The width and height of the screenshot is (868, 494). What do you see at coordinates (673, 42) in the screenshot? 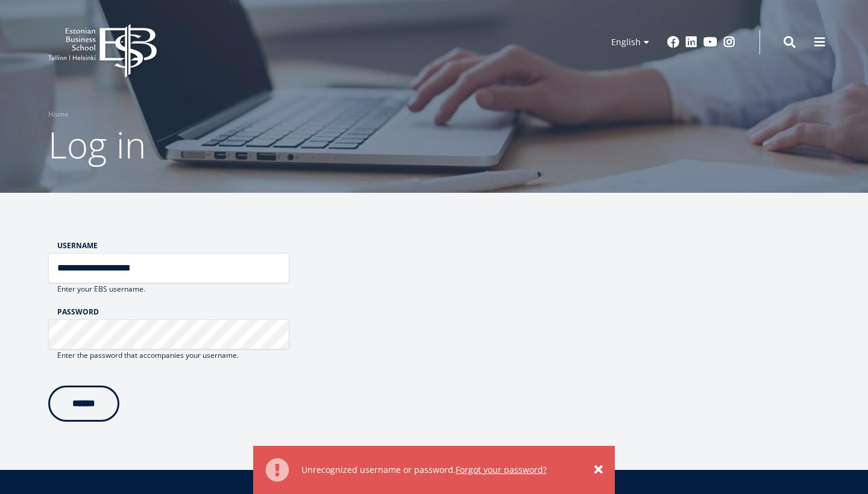
I see `a: Facebook` at bounding box center [673, 42].